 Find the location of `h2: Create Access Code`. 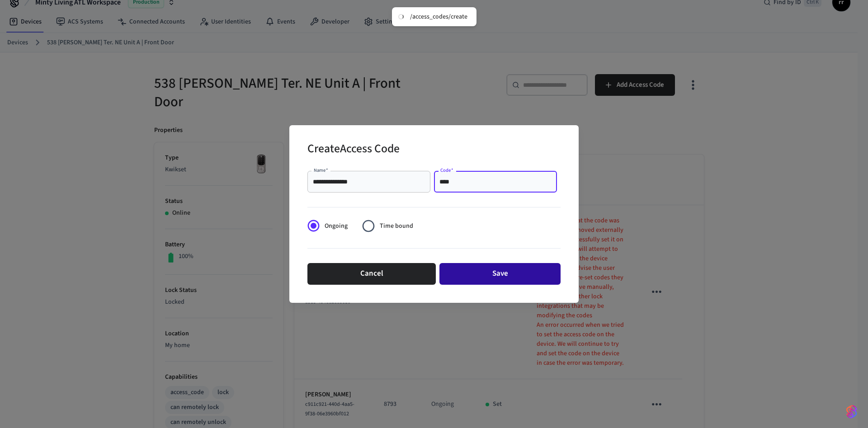

h2: Create Access Code is located at coordinates (354, 150).